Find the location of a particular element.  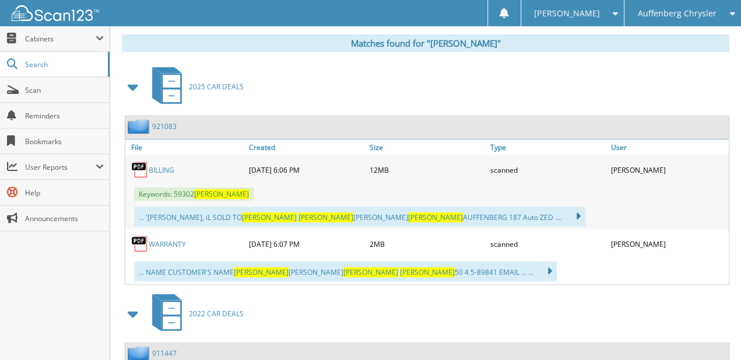

div: 12MB is located at coordinates (427, 170).